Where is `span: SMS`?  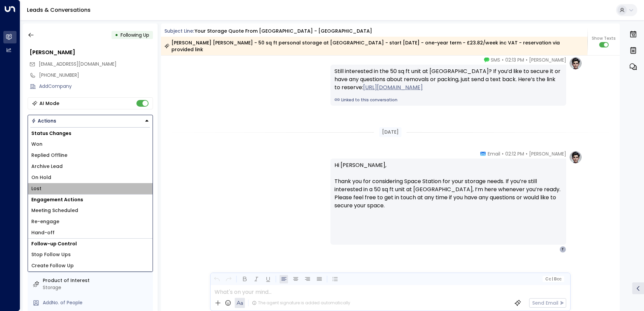
span: SMS is located at coordinates (495, 60).